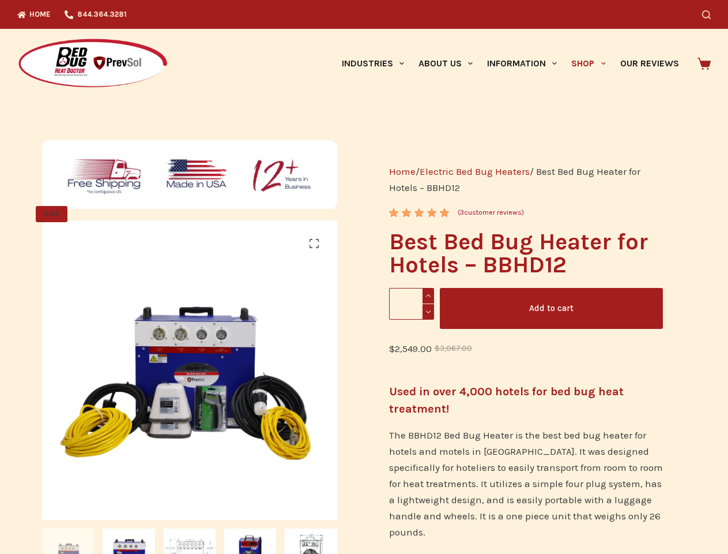 The image size is (728, 554). I want to click on nav: Breadcrumb, so click(526, 179).